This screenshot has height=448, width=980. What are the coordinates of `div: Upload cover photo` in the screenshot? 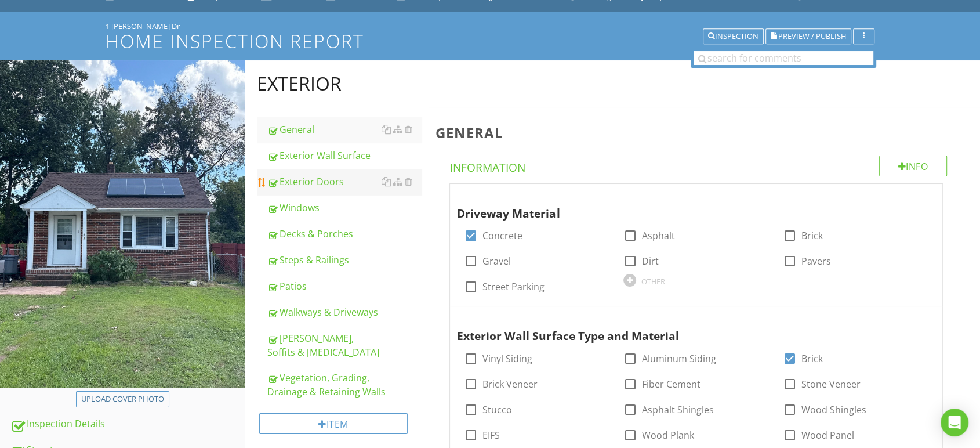 It's located at (122, 399).